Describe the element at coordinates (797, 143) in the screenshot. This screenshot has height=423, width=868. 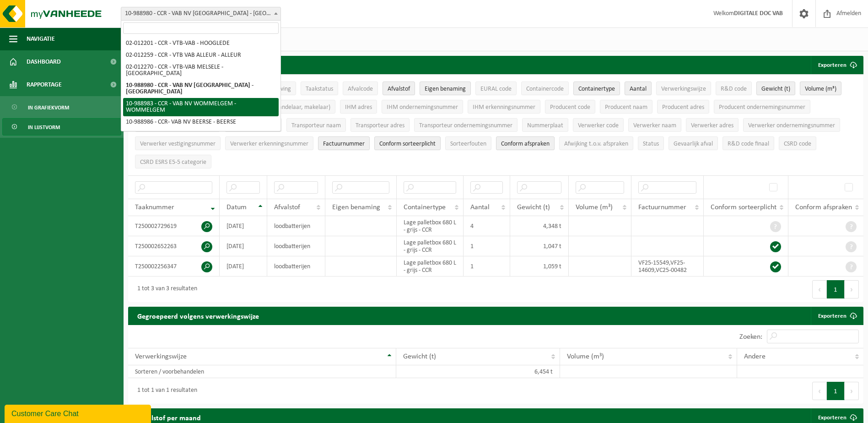
I see `button: CSRD codeCSRD code: Activate to sort` at that location.